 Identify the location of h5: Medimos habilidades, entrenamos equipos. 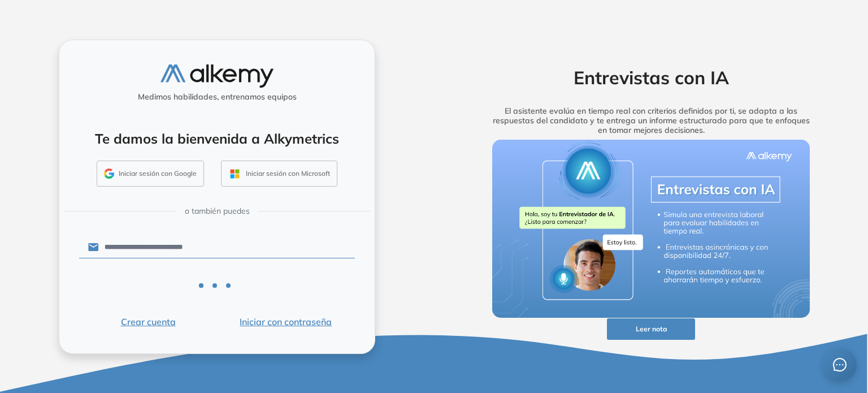
(217, 97).